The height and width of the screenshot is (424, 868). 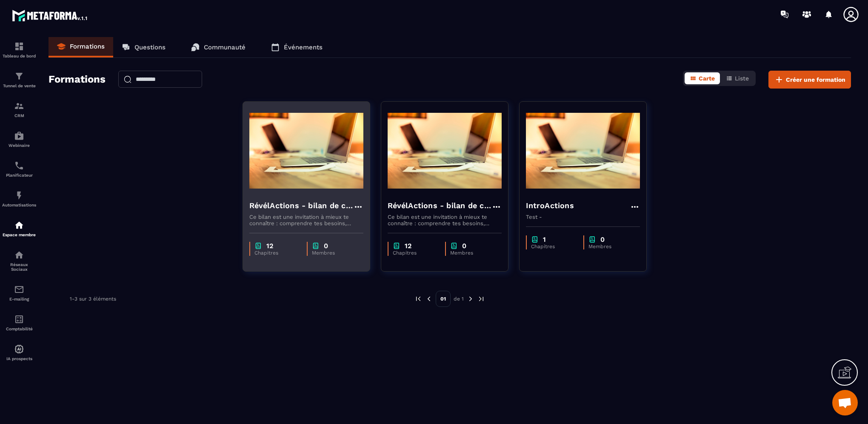 I want to click on a: accountantaccountantComptabilité, so click(x=19, y=323).